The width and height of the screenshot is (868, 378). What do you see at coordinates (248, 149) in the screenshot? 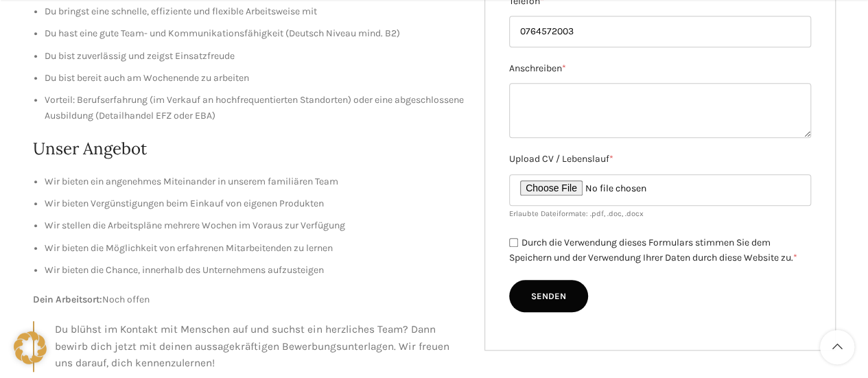
I see `h2: Unser Angebot` at bounding box center [248, 149].